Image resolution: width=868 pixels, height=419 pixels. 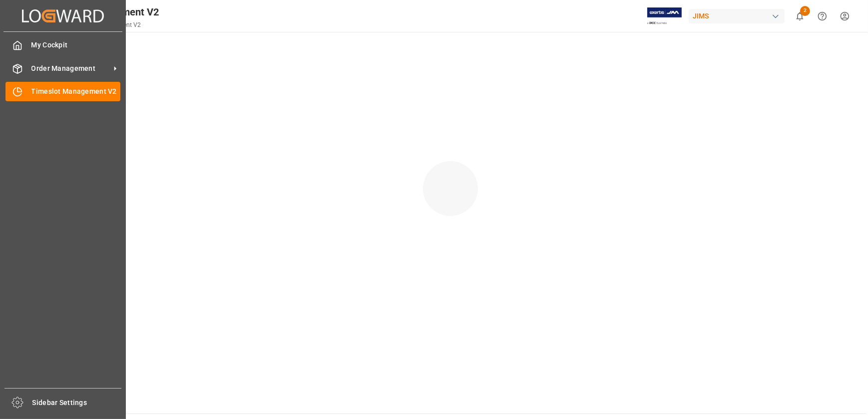 What do you see at coordinates (800, 16) in the screenshot?
I see `button: show 2 new notifications` at bounding box center [800, 16].